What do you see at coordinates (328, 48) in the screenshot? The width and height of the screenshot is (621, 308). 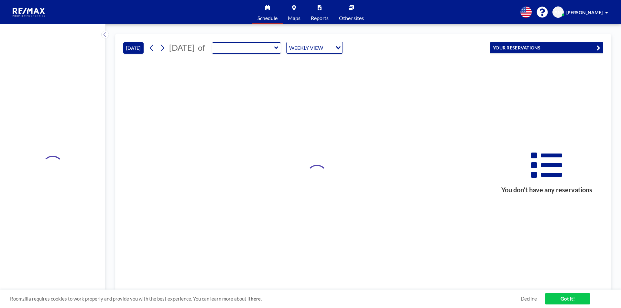 I see `input: Search for option` at bounding box center [328, 48].